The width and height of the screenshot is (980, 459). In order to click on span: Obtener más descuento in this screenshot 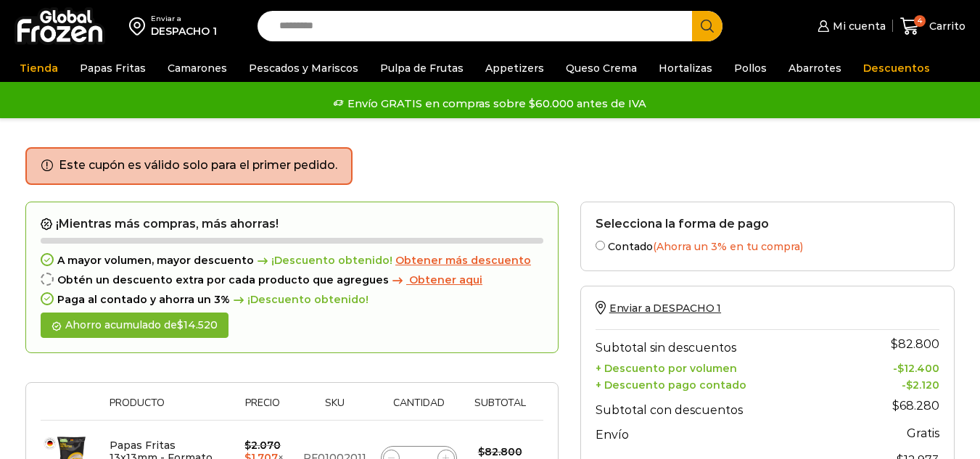, I will do `click(463, 261)`.